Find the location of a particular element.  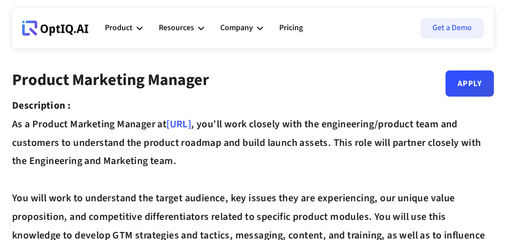

a: Webflow Homepage is located at coordinates (55, 28).